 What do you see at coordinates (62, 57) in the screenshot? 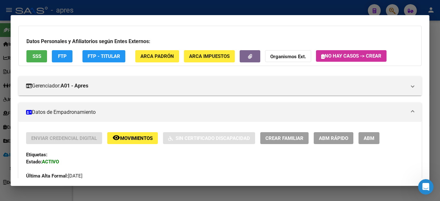
I see `span: FTP` at bounding box center [62, 57].